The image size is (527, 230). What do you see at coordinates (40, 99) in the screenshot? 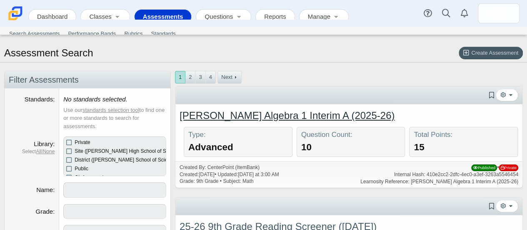
I see `label: Standards` at bounding box center [40, 99].